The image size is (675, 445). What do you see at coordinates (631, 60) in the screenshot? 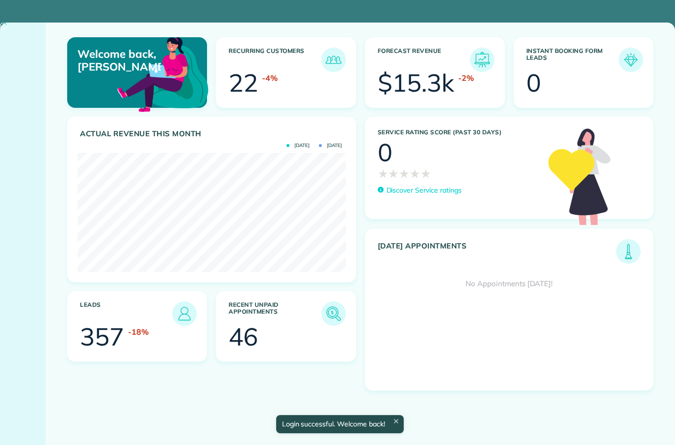
I see `img: icon_form_leads-04211a6a04a5b2264e4ee56bc0799ec3eb69b7e499cbb523a139df1d13a81ae0.png` at bounding box center [631, 60].